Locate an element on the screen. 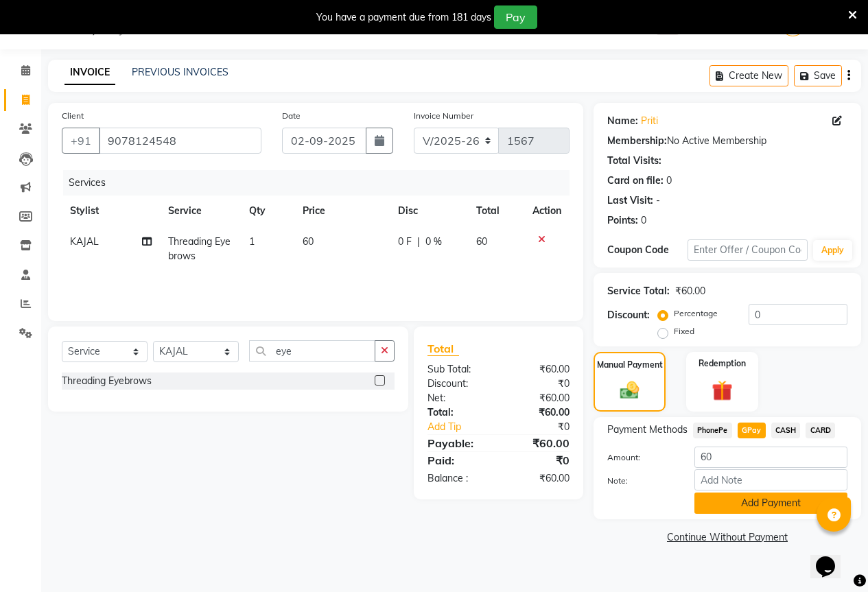 This screenshot has width=868, height=592. img: _gift.svg is located at coordinates (722, 390).